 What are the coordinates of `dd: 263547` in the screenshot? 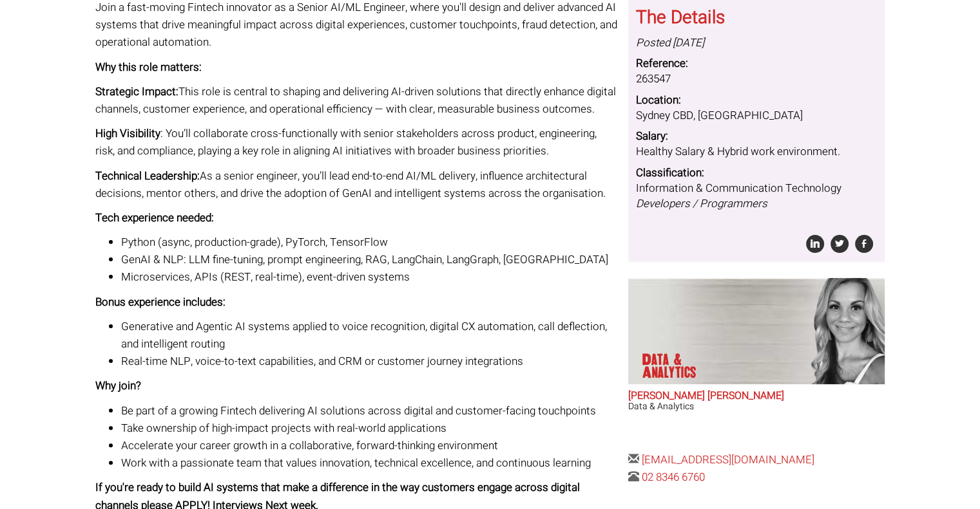 It's located at (756, 79).